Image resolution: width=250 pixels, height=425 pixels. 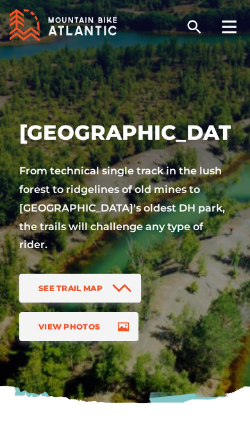 I want to click on span: See Trail Map, so click(x=71, y=288).